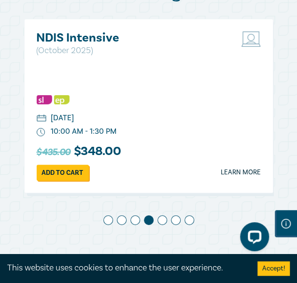  I want to click on img: watch, so click(41, 132).